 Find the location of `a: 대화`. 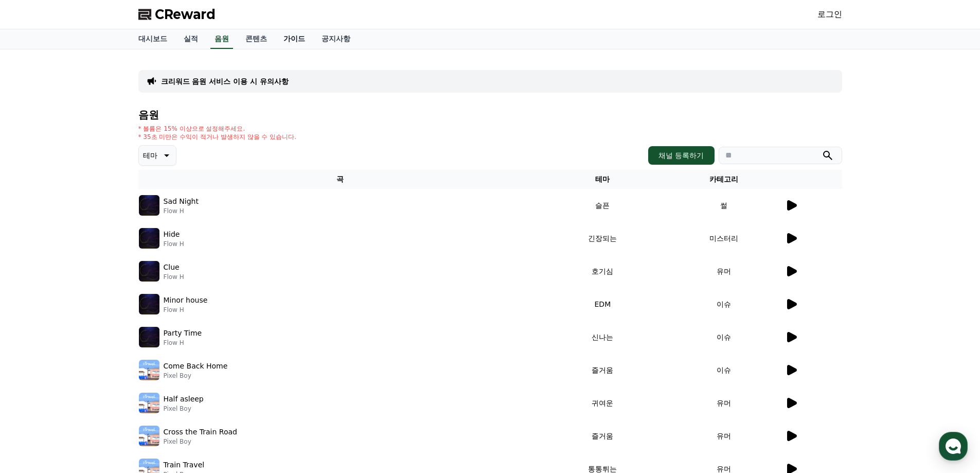

a: 대화 is located at coordinates (100, 339).